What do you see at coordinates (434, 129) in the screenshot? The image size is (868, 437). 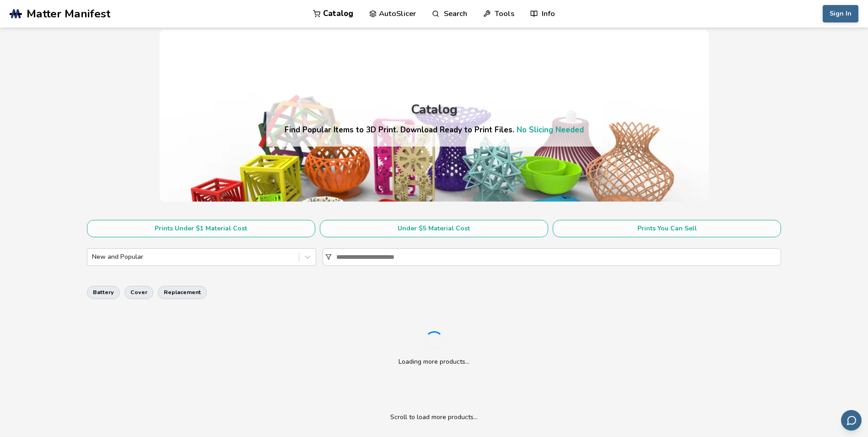 I see `h4: Find Popular Items to 3D Print. Download Ready to Print Files.` at bounding box center [434, 129].